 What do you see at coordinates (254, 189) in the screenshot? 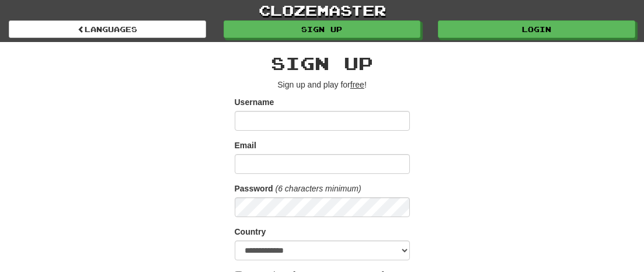
I see `label: Password` at bounding box center [254, 189].